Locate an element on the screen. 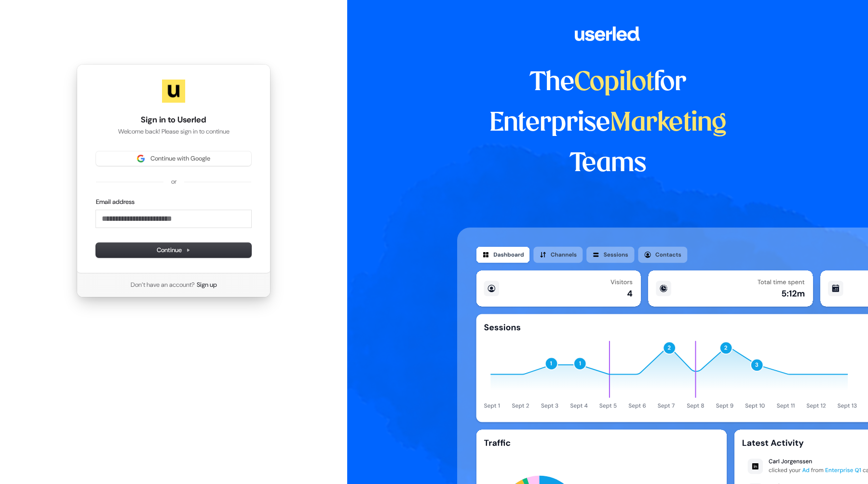 This screenshot has height=484, width=868. img: Userled is located at coordinates (174, 91).